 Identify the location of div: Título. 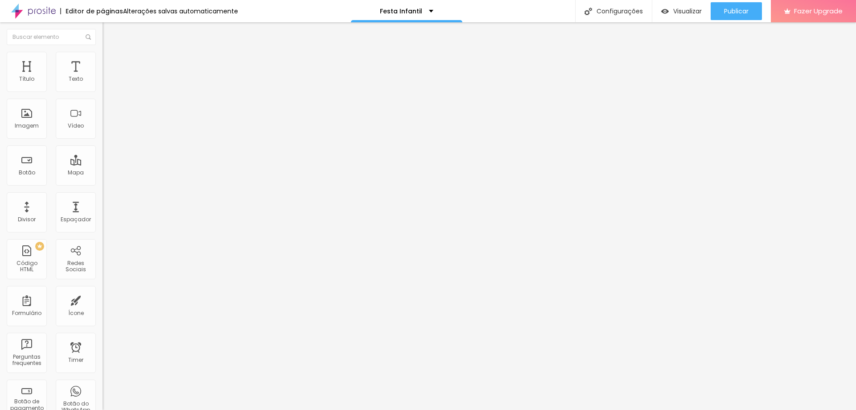
(27, 79).